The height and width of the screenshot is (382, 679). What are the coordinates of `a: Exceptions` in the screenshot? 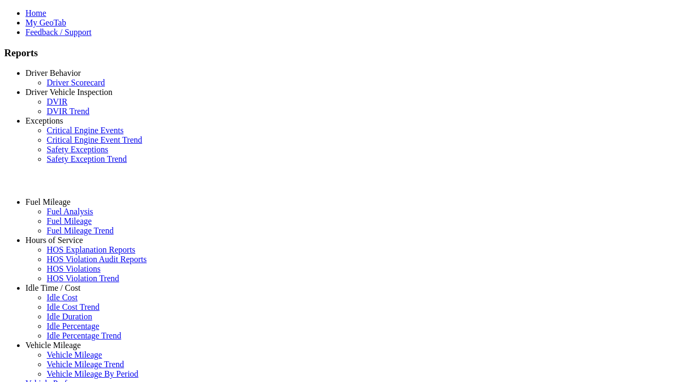 It's located at (44, 120).